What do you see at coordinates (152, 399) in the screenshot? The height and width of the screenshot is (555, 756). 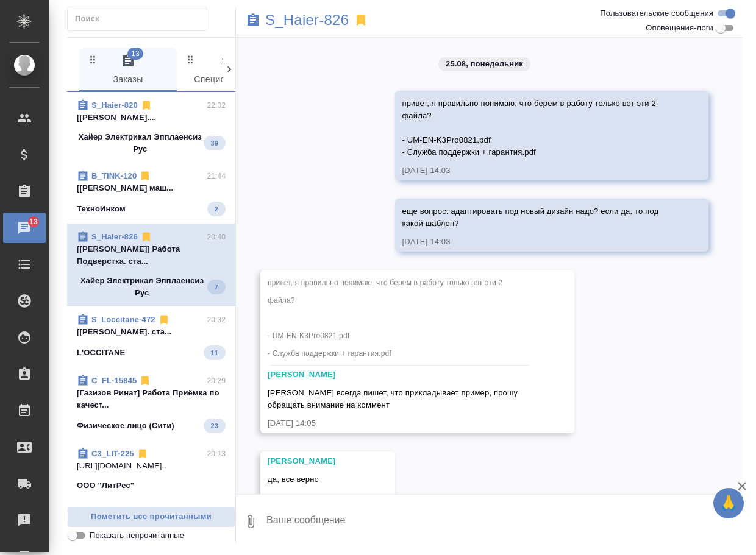 I see `p: [Газизов Ринат] Работа Приёмка по качест...` at bounding box center [152, 399].